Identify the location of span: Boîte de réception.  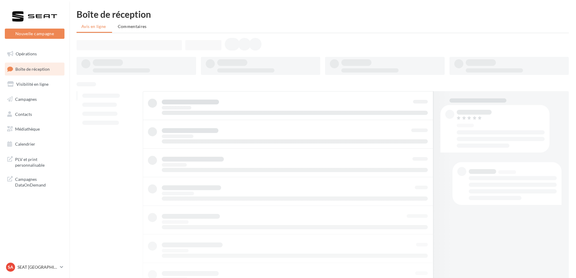
(33, 69).